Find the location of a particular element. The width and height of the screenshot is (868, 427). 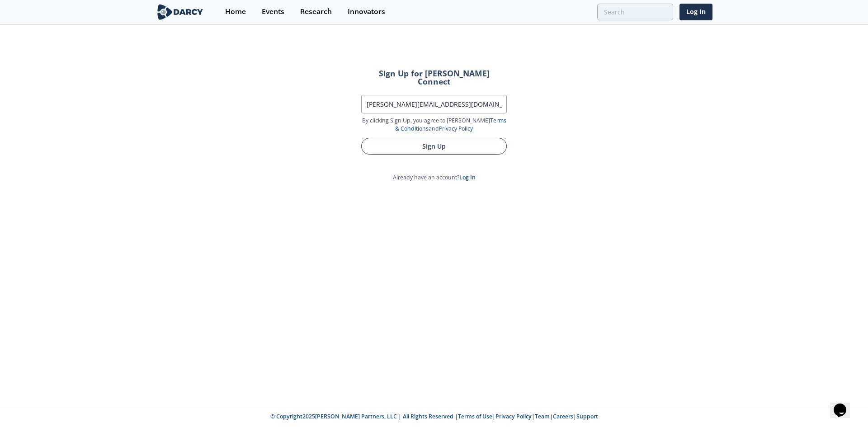

div: Home is located at coordinates (235, 12).